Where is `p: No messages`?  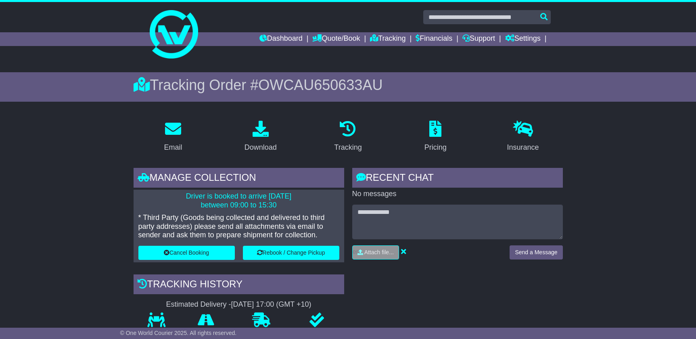
p: No messages is located at coordinates (458, 194).